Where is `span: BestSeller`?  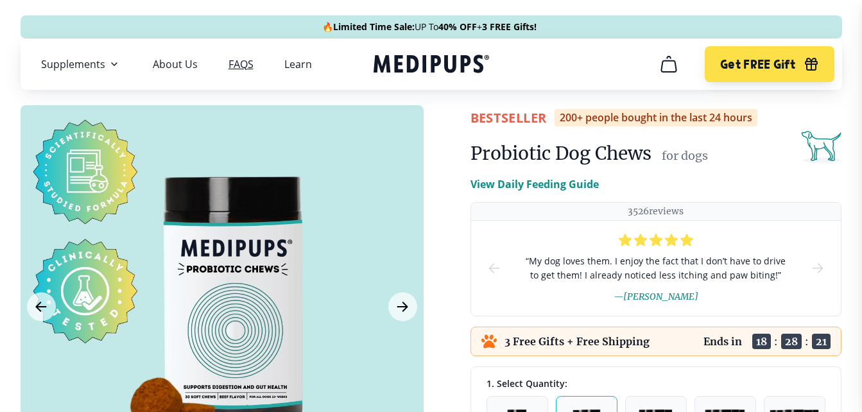
span: BestSeller is located at coordinates (508, 117).